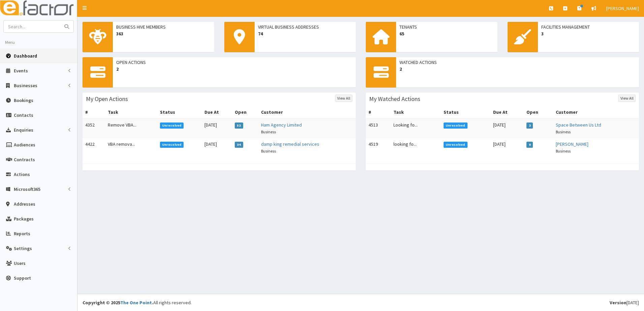  I want to click on a: Space Between Us Ltd, so click(578, 125).